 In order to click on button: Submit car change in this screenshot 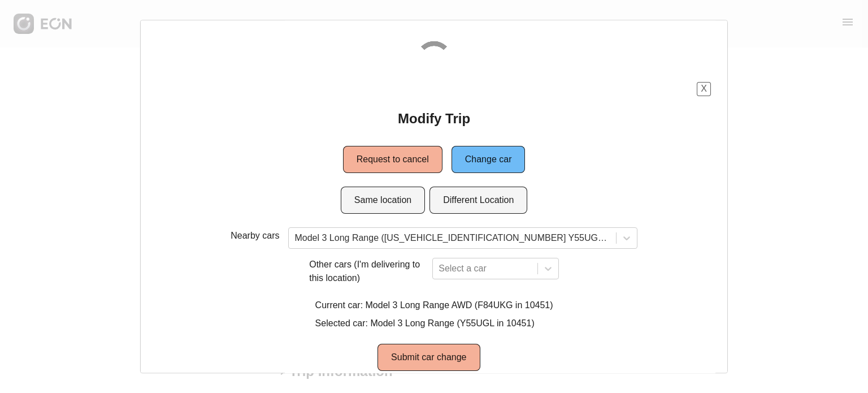, I will do `click(428, 357)`.